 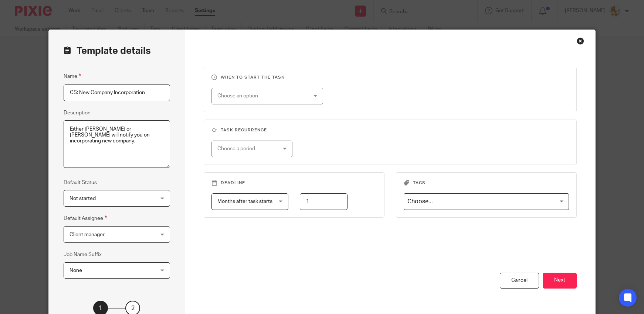 I want to click on label: Default Status, so click(x=80, y=183).